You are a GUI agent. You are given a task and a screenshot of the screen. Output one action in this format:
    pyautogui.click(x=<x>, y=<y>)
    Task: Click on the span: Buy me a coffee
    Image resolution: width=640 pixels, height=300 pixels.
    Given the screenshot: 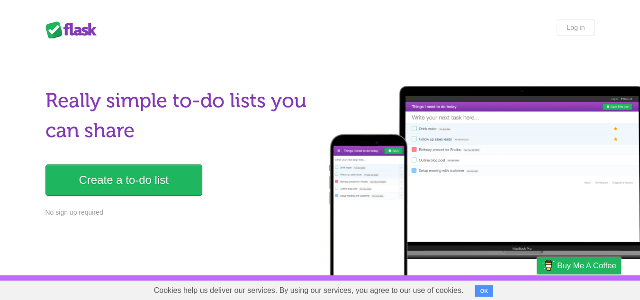 What is the action you would take?
    pyautogui.click(x=587, y=265)
    